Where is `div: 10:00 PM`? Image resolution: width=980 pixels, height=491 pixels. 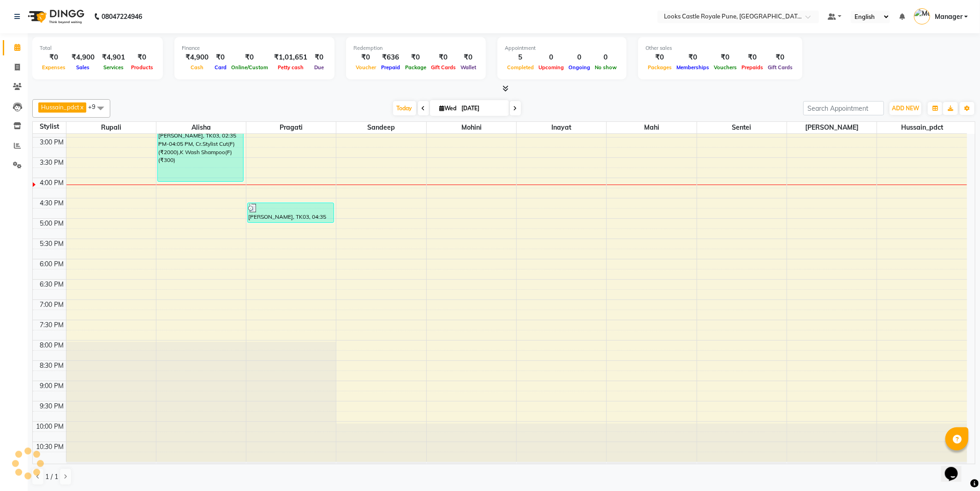
div: 10:00 PM is located at coordinates (50, 427).